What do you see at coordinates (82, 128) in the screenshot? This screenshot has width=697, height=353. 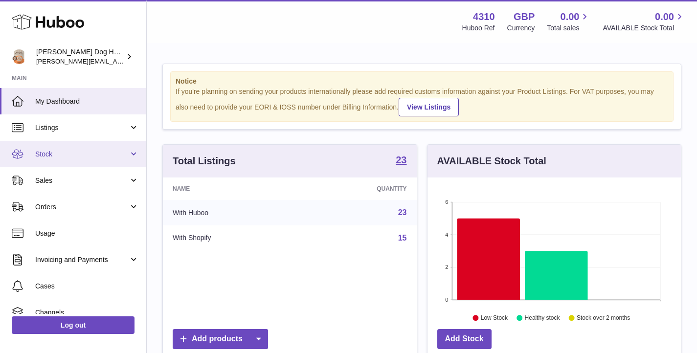 I see `span: Listings` at bounding box center [82, 128].